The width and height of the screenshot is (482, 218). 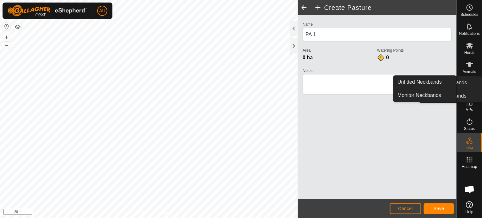 What do you see at coordinates (469, 207) in the screenshot?
I see `a: Help` at bounding box center [469, 207].